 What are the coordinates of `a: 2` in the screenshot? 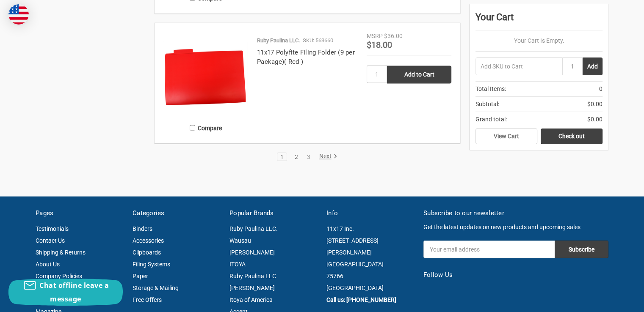 It's located at (297, 157).